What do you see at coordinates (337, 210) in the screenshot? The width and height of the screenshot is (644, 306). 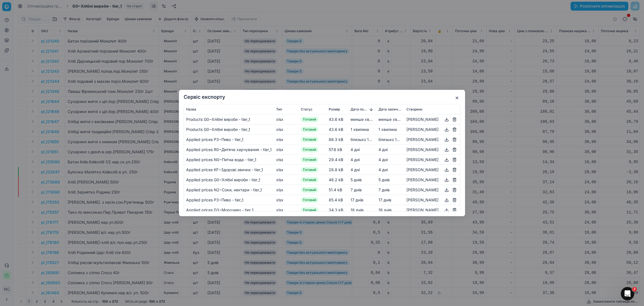 I see `div: 34.3 kB` at bounding box center [337, 210].